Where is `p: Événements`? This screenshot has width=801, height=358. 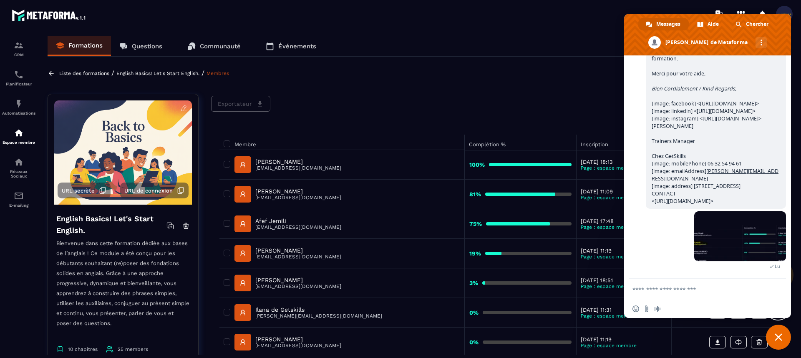 p: Événements is located at coordinates (297, 46).